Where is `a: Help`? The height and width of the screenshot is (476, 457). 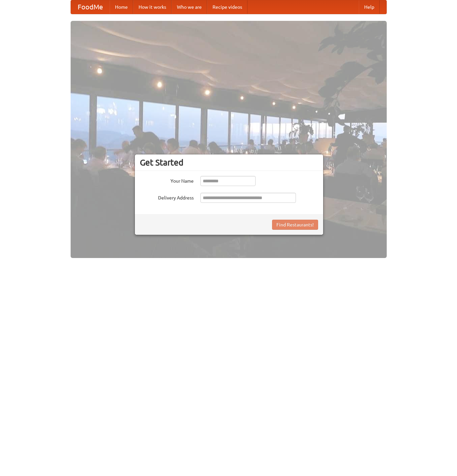 a: Help is located at coordinates (369, 7).